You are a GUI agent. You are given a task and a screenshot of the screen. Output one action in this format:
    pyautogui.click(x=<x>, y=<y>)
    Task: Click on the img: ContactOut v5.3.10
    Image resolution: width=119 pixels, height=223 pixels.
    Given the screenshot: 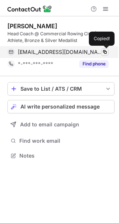 What is the action you would take?
    pyautogui.click(x=30, y=9)
    